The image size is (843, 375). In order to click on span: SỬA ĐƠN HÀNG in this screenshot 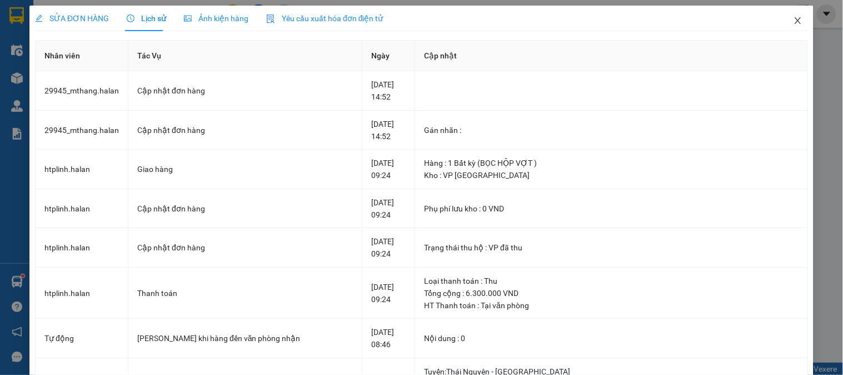, I will do `click(72, 18)`.